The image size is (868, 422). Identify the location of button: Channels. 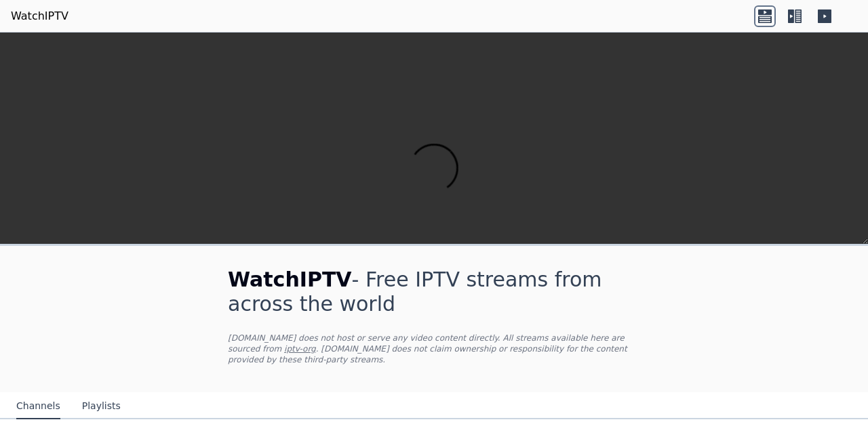
(38, 407).